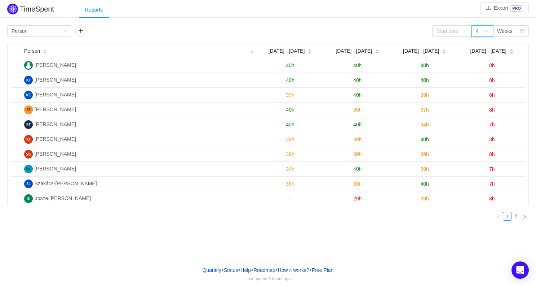 The width and height of the screenshot is (536, 286). Describe the element at coordinates (246, 270) in the screenshot. I see `a: Help` at that location.